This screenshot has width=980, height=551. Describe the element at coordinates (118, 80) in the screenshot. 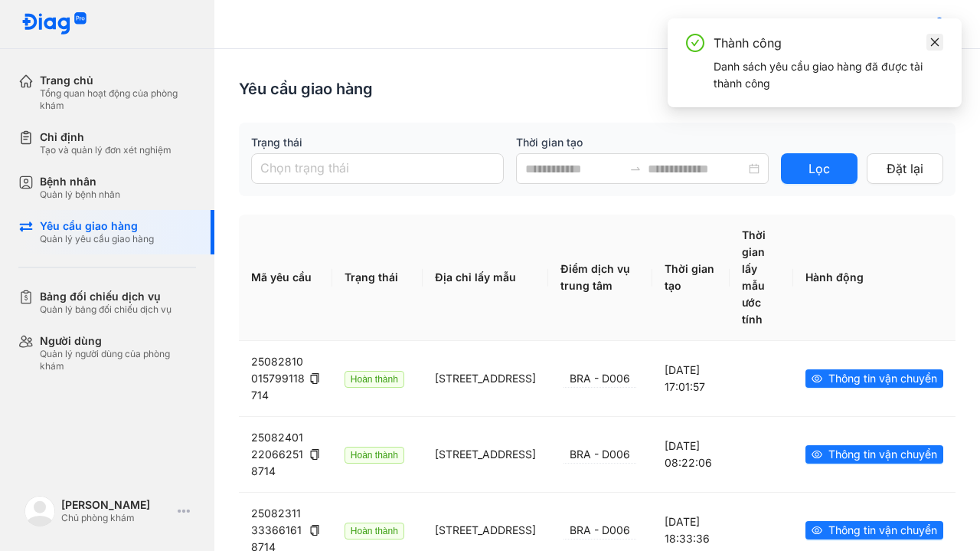

I see `div: Trang chủ` at that location.